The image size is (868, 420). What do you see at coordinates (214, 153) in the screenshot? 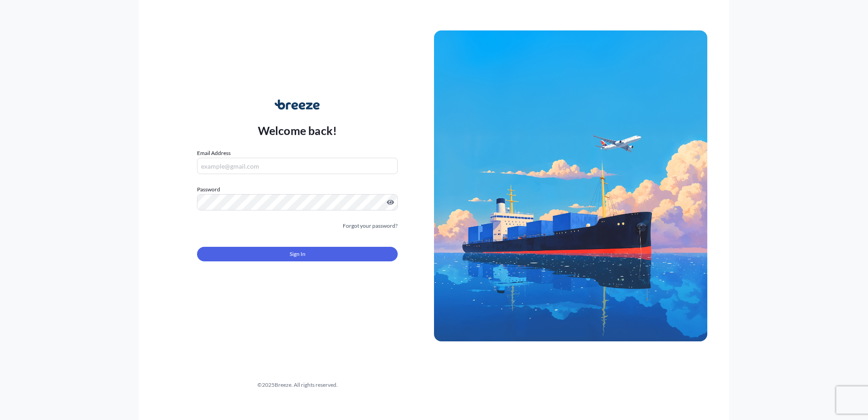
I see `label: Email Address` at bounding box center [214, 153].